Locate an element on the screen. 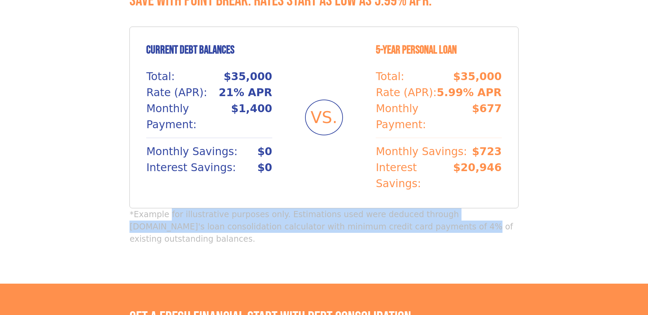 This screenshot has width=648, height=315. p: $20,946 is located at coordinates (477, 176).